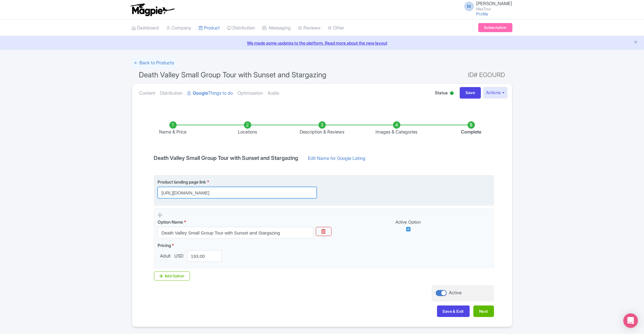 The height and width of the screenshot is (334, 644). Describe the element at coordinates (235, 233) in the screenshot. I see `input: Option Name` at that location.